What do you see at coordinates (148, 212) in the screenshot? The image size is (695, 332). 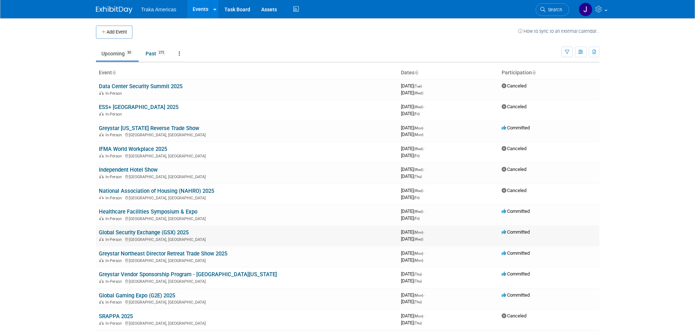 I see `a: Healthcare Facilities Symposium & Expo` at bounding box center [148, 212].